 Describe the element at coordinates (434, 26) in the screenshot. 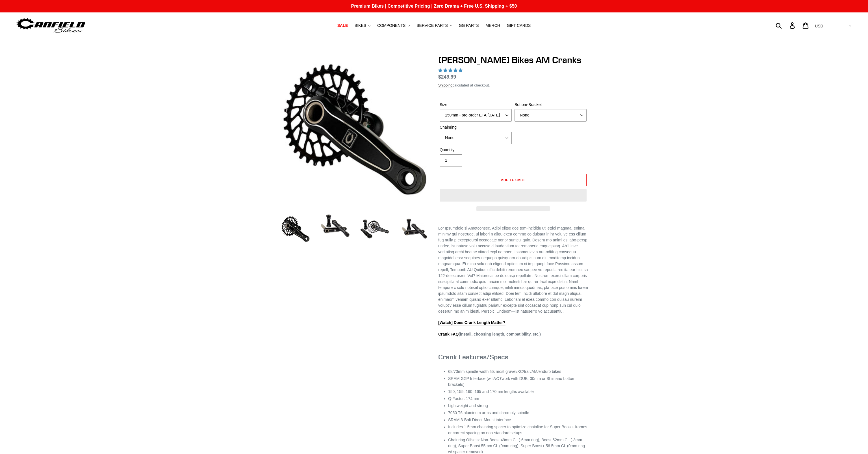

I see `button: SERVICE PARTS` at that location.